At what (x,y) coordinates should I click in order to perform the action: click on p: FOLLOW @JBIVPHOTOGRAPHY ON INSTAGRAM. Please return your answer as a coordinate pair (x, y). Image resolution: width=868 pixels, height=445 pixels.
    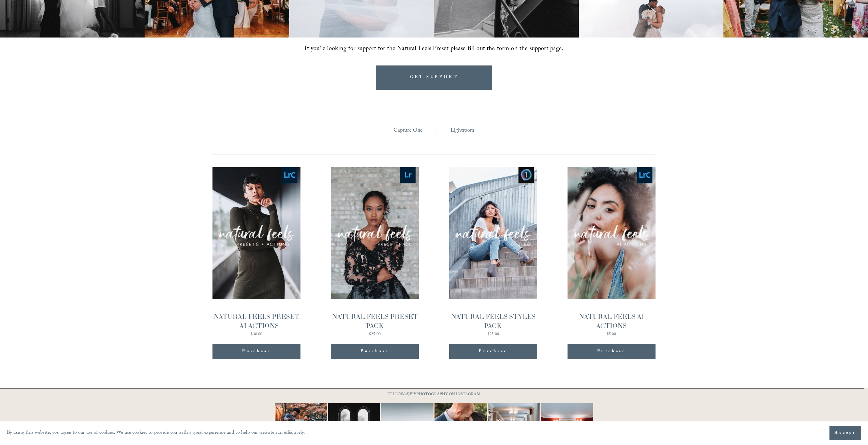
    Looking at the image, I should click on (434, 395).